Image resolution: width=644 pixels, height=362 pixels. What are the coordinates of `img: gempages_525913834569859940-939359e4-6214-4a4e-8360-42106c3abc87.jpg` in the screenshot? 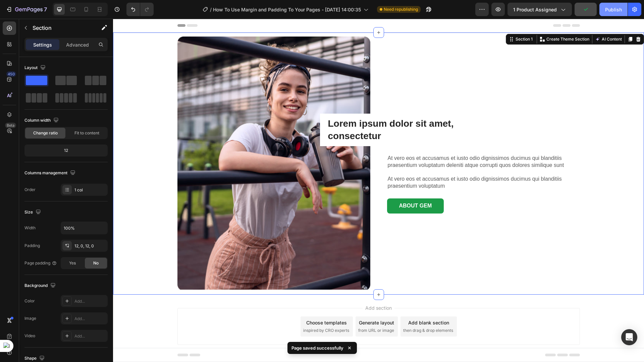 It's located at (161, 145).